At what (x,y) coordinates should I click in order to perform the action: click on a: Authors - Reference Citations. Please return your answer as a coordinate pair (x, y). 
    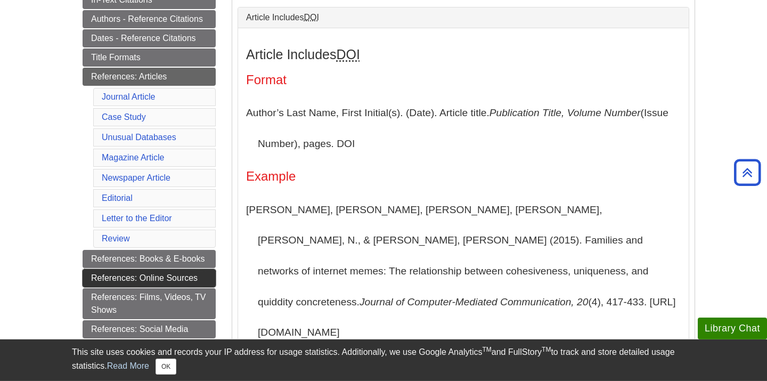
    Looking at the image, I should click on (149, 19).